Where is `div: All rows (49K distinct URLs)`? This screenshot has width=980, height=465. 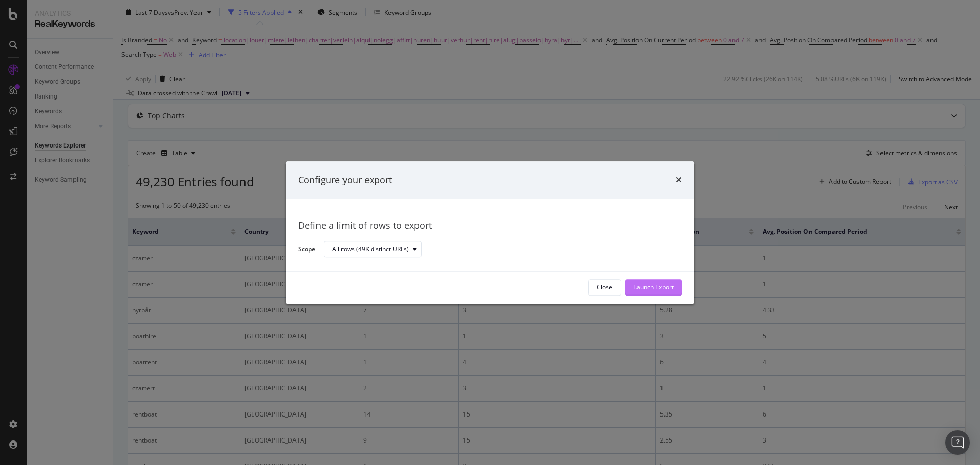
div: All rows (49K distinct URLs) is located at coordinates (370, 249).